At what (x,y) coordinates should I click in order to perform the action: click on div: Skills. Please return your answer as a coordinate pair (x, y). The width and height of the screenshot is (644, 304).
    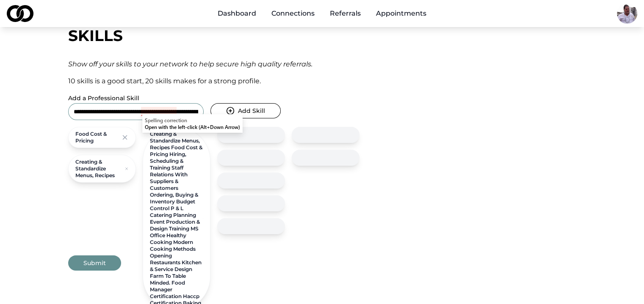
    Looking at the image, I should click on (322, 35).